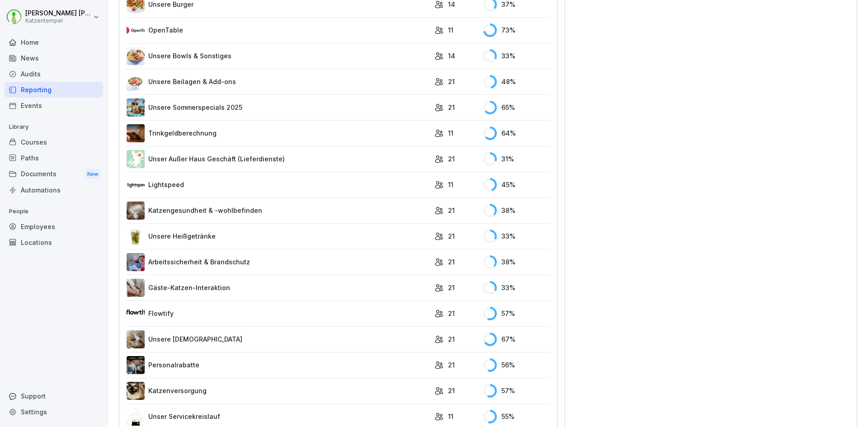 This screenshot has height=427, width=868. I want to click on a: News, so click(53, 58).